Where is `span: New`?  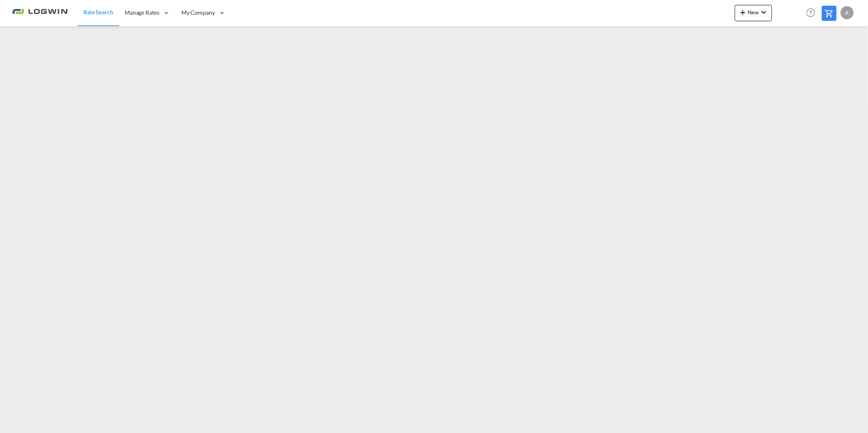
span: New is located at coordinates (753, 12).